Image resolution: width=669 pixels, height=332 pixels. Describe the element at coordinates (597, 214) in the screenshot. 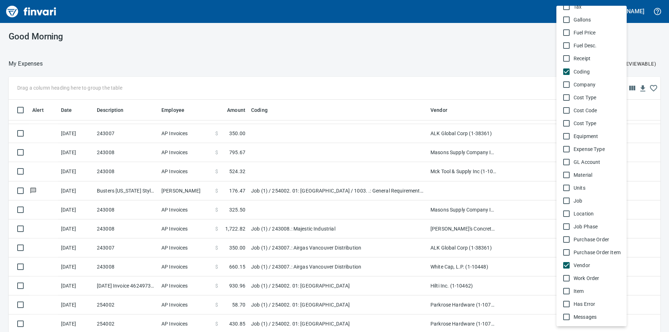

I see `span: Location` at that location.